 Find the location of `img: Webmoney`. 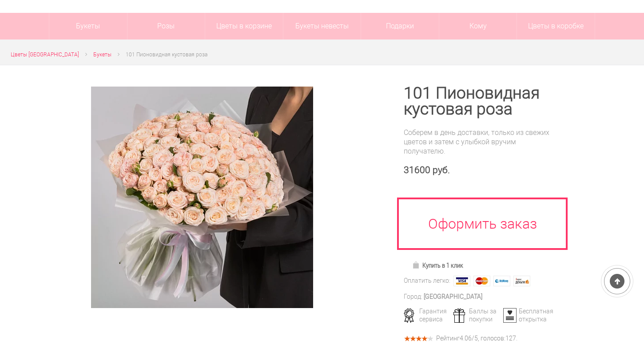

img: Webmoney is located at coordinates (502, 281).